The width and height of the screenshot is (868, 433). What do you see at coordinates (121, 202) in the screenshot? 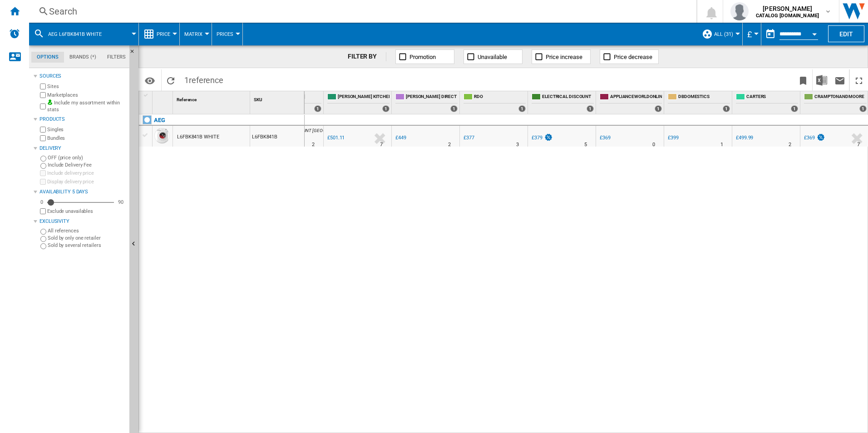
I see `div: 90` at bounding box center [121, 202].